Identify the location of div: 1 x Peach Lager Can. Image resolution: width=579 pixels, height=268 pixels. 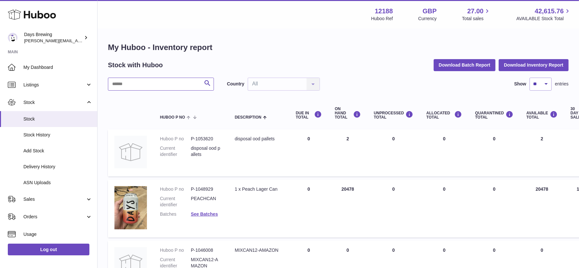
(259, 189).